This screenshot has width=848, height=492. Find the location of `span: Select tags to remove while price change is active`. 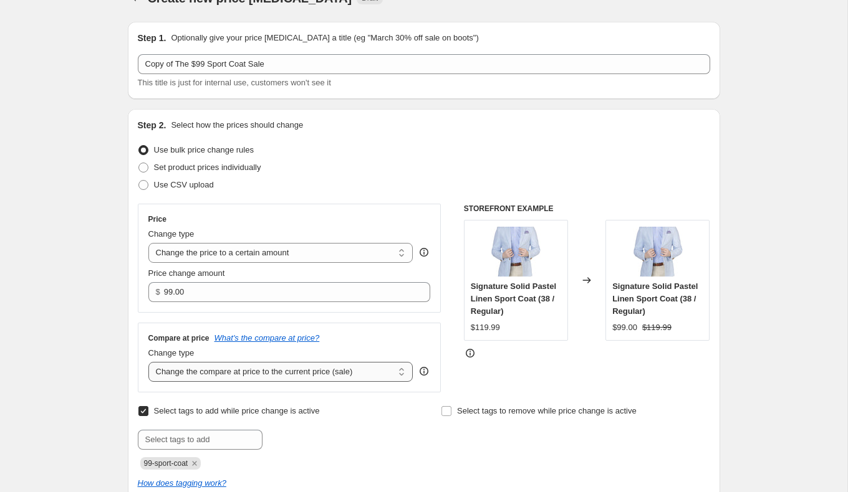

span: Select tags to remove while price change is active is located at coordinates (547, 411).